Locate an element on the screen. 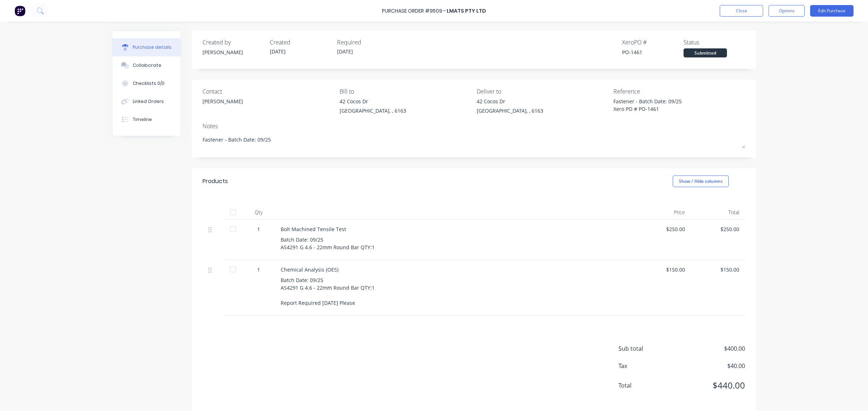 This screenshot has width=868, height=411. button: Edit Purchase is located at coordinates (832, 11).